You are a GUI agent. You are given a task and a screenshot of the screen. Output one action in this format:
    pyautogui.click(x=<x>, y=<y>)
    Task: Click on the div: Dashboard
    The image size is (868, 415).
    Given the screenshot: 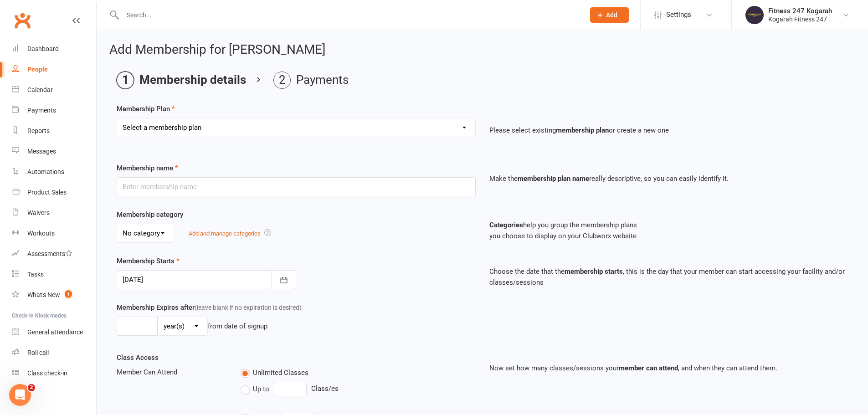 What is the action you would take?
    pyautogui.click(x=43, y=49)
    